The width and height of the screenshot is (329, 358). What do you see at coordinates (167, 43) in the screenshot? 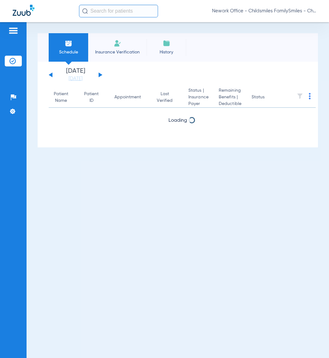
I see `img: History` at bounding box center [167, 43].